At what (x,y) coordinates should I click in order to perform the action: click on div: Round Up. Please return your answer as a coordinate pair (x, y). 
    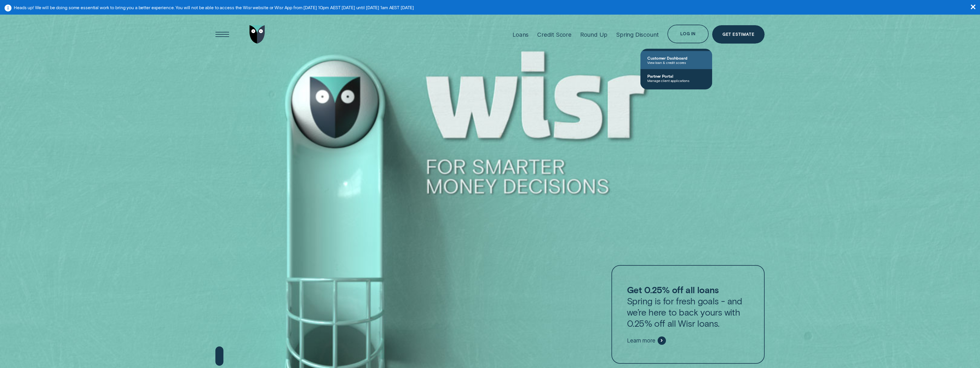
    Looking at the image, I should click on (594, 34).